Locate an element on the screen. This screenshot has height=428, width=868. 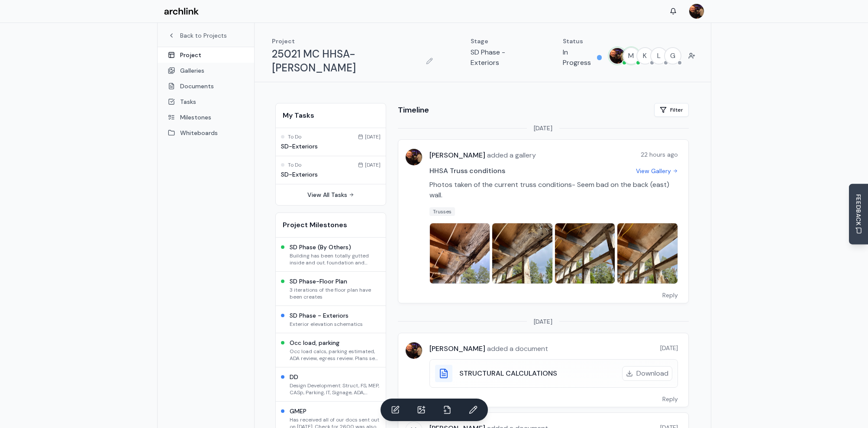
span: G is located at coordinates (673, 56).